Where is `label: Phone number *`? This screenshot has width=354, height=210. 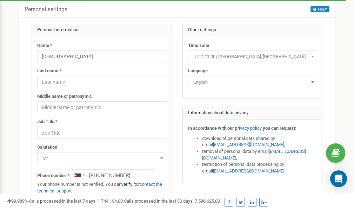 label: Phone number * is located at coordinates (53, 176).